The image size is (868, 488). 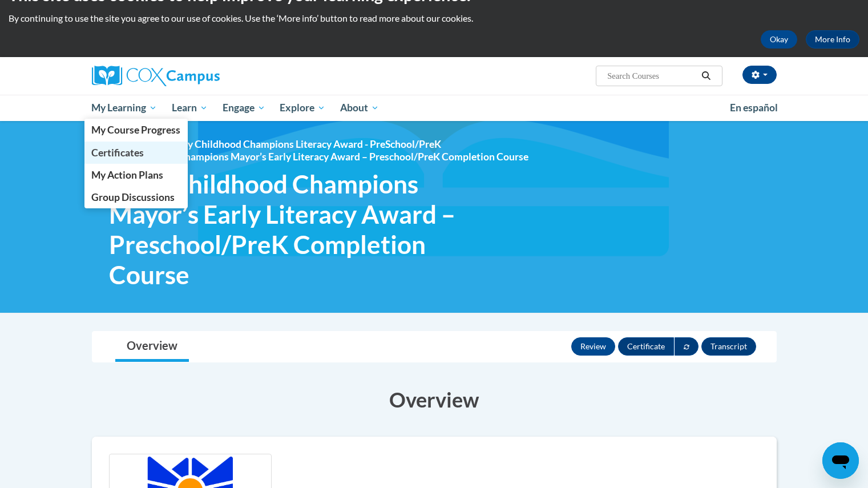 I want to click on span: My Learning, so click(x=123, y=108).